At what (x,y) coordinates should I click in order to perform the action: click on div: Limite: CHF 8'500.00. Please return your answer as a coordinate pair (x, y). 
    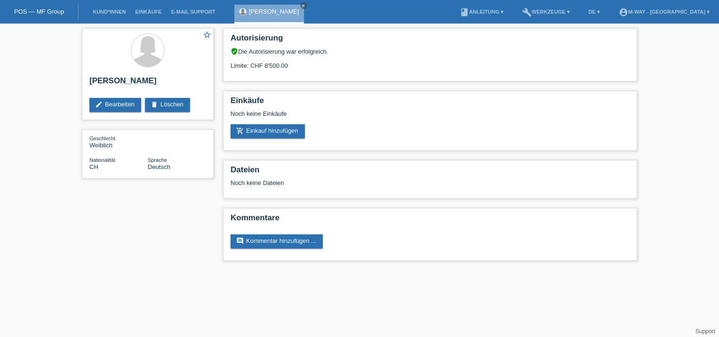
    Looking at the image, I should click on (430, 62).